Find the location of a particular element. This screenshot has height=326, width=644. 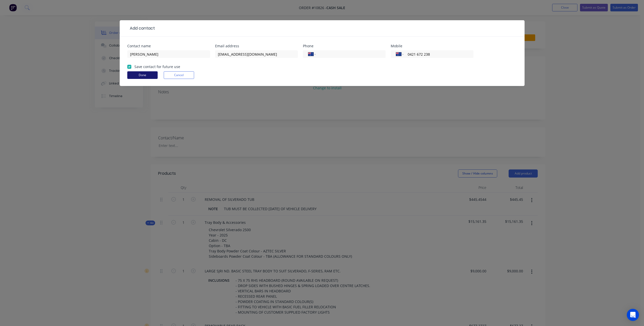

div: Phone is located at coordinates (344, 46).